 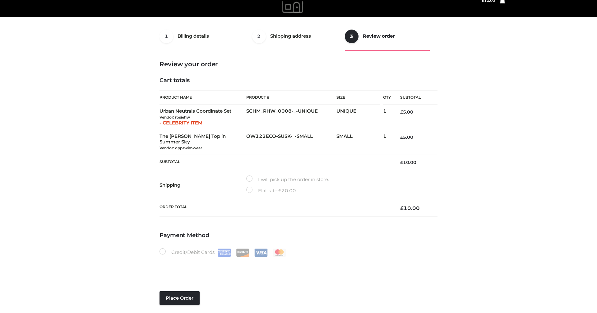 What do you see at coordinates (175, 117) in the screenshot?
I see `small: Vendor: rosiehw` at bounding box center [175, 117].